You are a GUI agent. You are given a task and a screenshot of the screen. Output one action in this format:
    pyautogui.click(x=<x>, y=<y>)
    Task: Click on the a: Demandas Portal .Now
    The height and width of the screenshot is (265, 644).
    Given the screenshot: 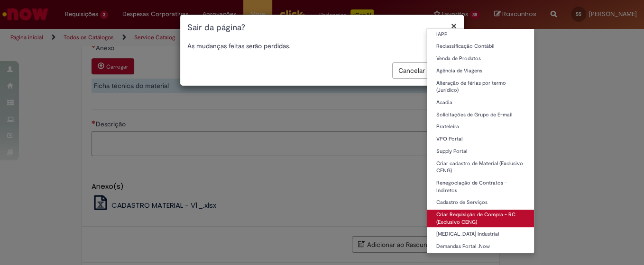 What is the action you would take?
    pyautogui.click(x=480, y=247)
    